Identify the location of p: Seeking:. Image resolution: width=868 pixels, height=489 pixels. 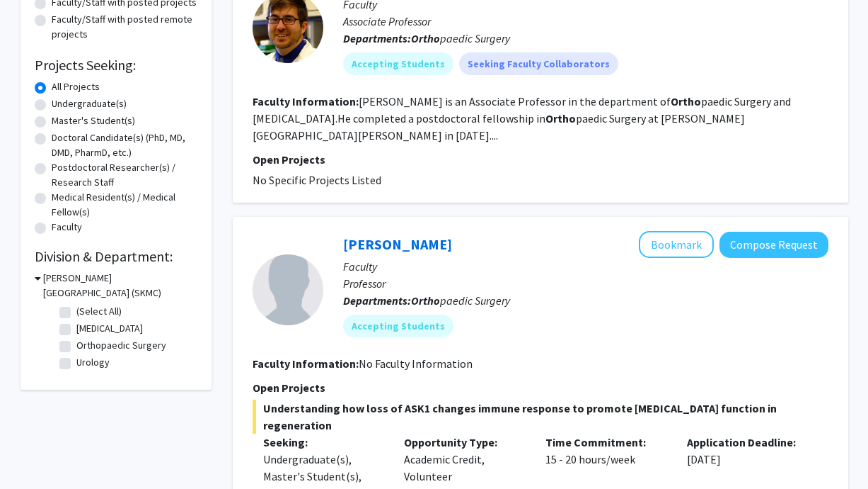
(324, 441).